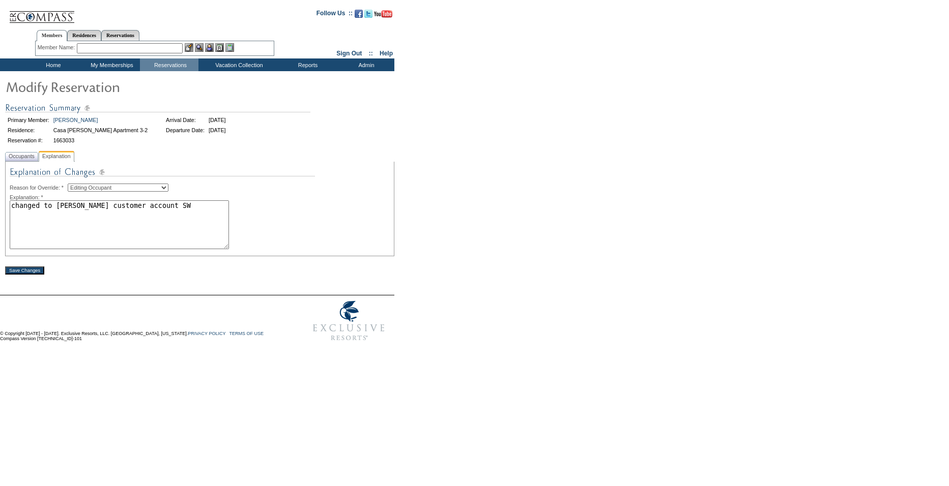 Image resolution: width=949 pixels, height=486 pixels. I want to click on img: Follow us on Twitter, so click(368, 14).